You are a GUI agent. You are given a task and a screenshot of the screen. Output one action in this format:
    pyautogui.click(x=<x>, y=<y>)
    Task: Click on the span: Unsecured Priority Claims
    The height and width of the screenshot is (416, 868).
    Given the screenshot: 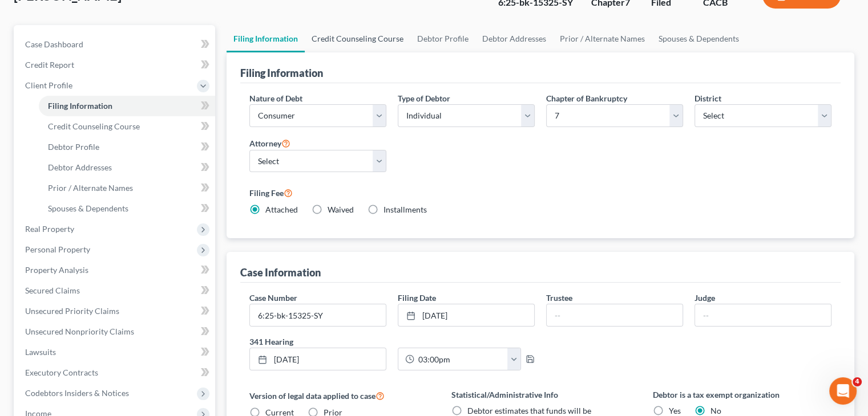 What is the action you would take?
    pyautogui.click(x=72, y=311)
    